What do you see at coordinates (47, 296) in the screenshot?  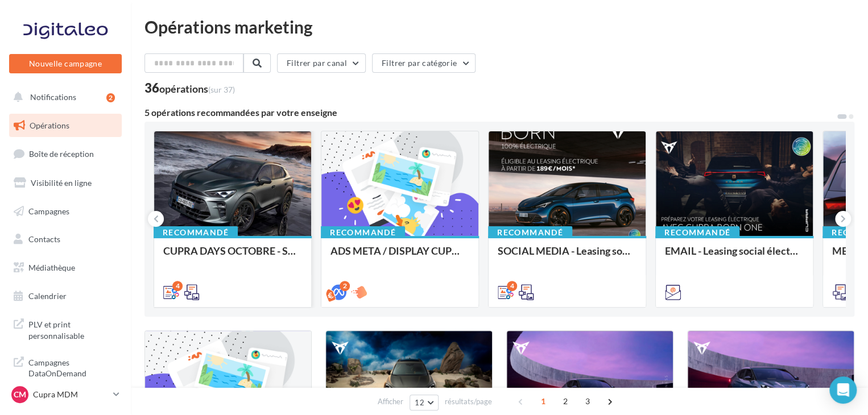 I see `span: Calendrier` at bounding box center [47, 296].